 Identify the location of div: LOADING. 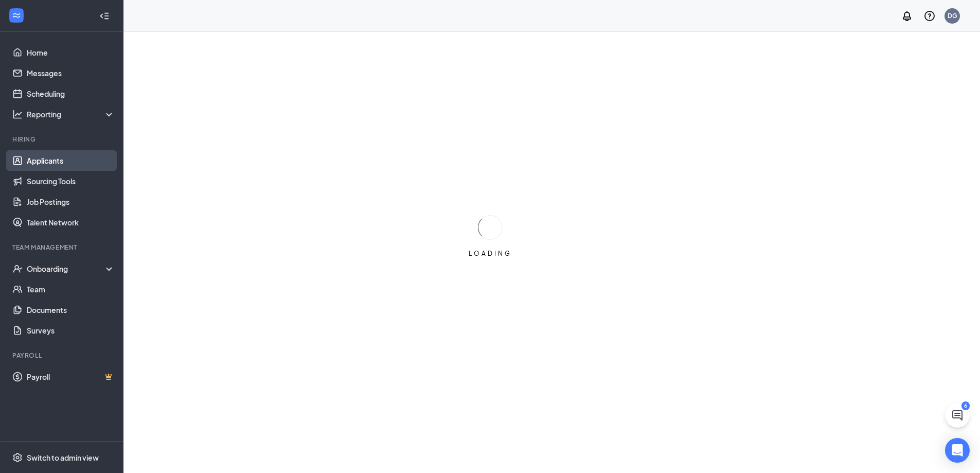
(490, 253).